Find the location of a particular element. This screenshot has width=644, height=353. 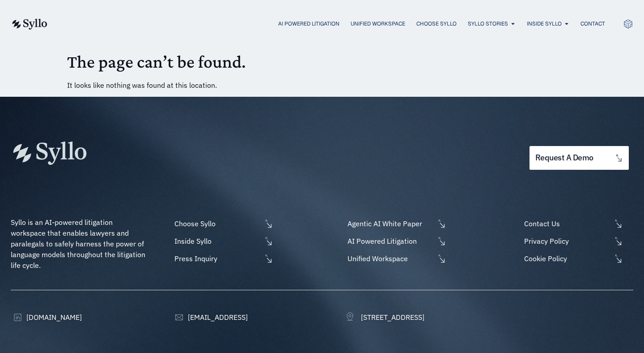

a: Syllo Stories is located at coordinates (488, 24).